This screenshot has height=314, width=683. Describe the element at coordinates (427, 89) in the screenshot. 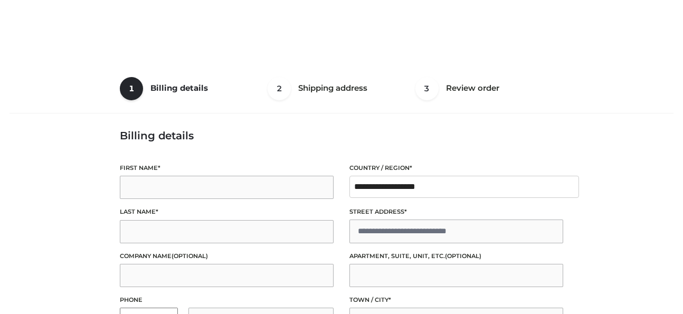

I see `span: 3` at that location.